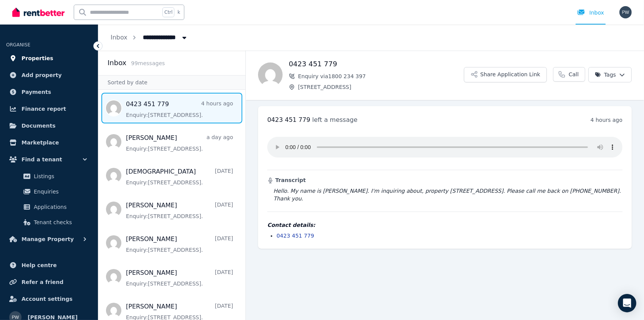 Image resolution: width=644 pixels, height=320 pixels. What do you see at coordinates (48, 240) in the screenshot?
I see `span: Manage Property` at bounding box center [48, 240].